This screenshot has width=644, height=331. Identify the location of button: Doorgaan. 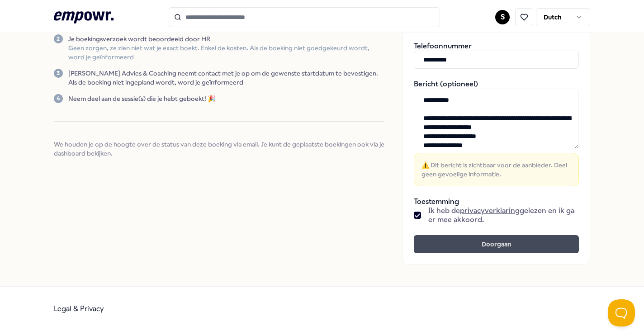
(496, 244).